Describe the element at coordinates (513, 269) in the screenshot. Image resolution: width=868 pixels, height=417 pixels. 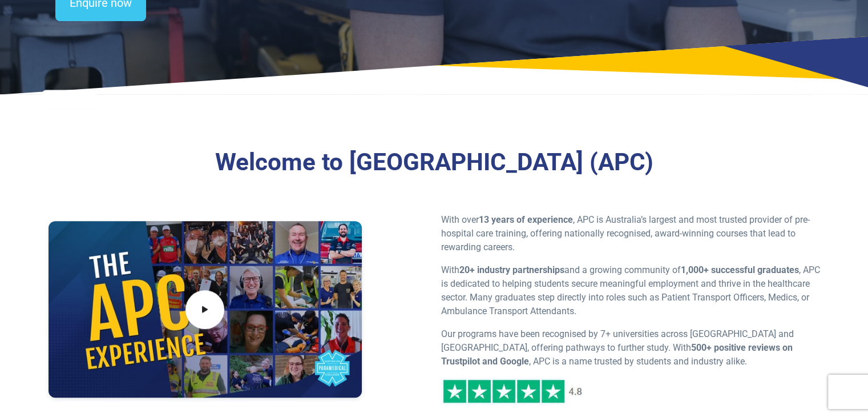
I see `strong: 20+ industry partnerships` at that location.